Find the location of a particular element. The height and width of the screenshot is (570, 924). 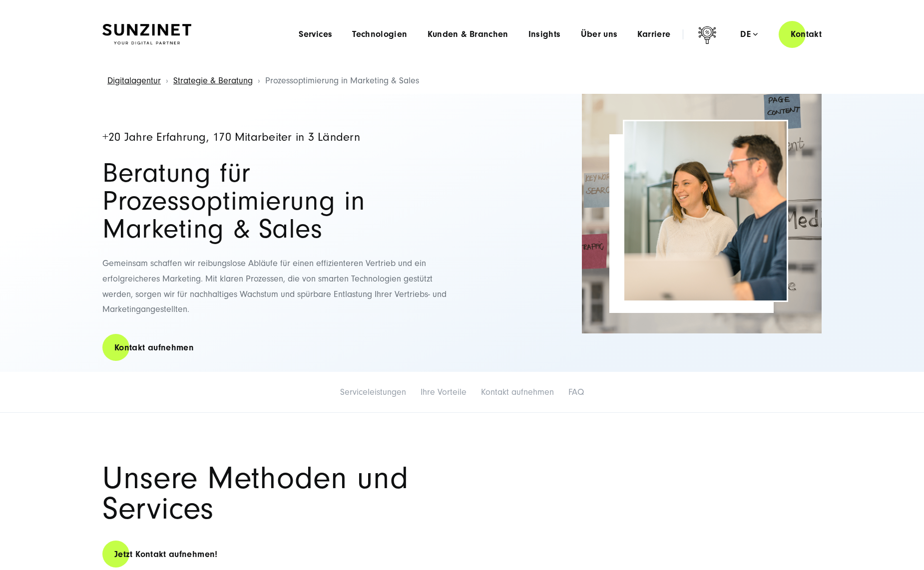

a: Kunden & Branchen is located at coordinates (468, 35).